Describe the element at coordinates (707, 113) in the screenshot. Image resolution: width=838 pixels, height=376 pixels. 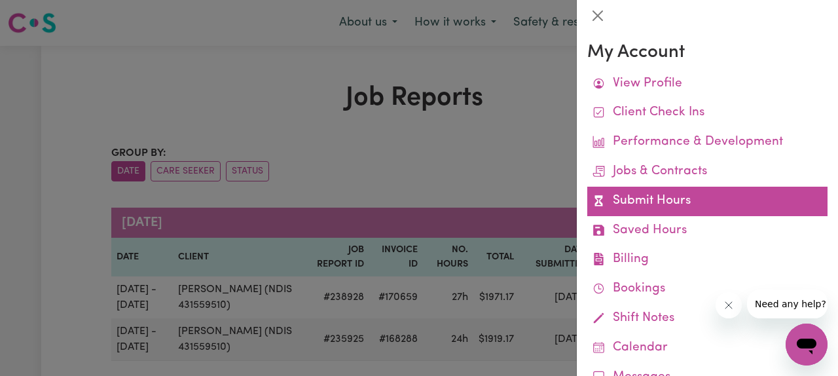
I see `a: Client Check Ins` at that location.